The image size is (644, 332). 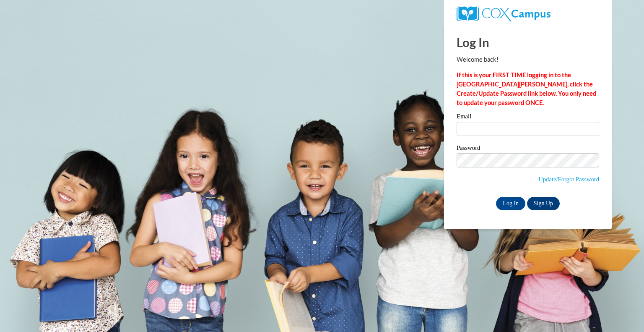 I want to click on a: Sign Up, so click(x=544, y=204).